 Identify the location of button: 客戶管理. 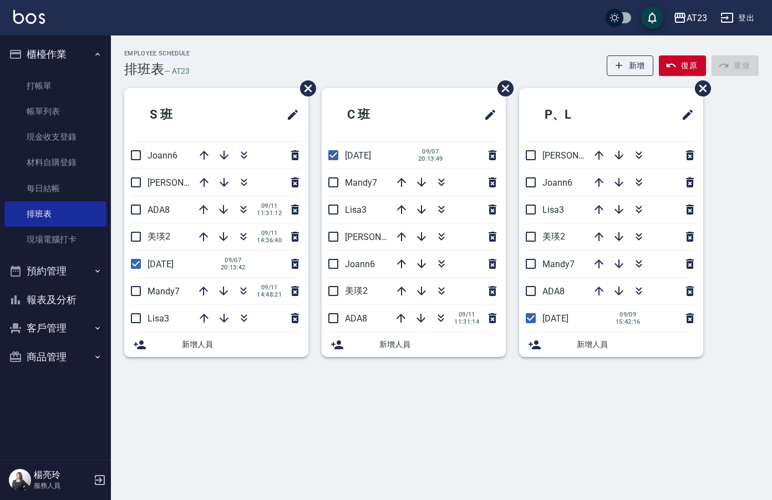
(55, 328).